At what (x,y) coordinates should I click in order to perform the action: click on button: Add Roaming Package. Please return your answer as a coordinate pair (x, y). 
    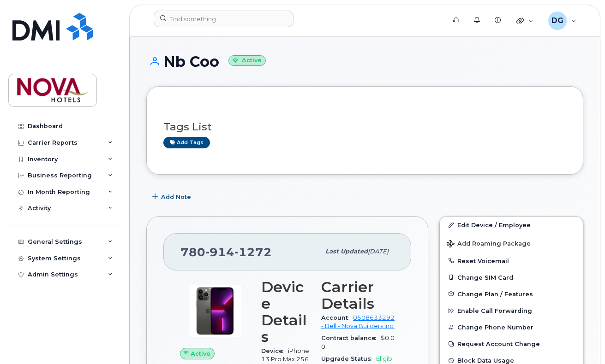
    Looking at the image, I should click on (511, 243).